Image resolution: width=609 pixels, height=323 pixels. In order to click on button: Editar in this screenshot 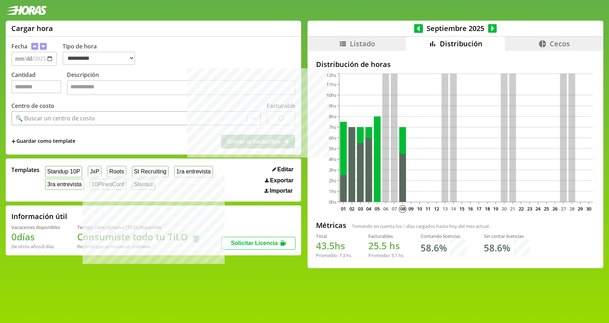, I will do `click(283, 169)`.